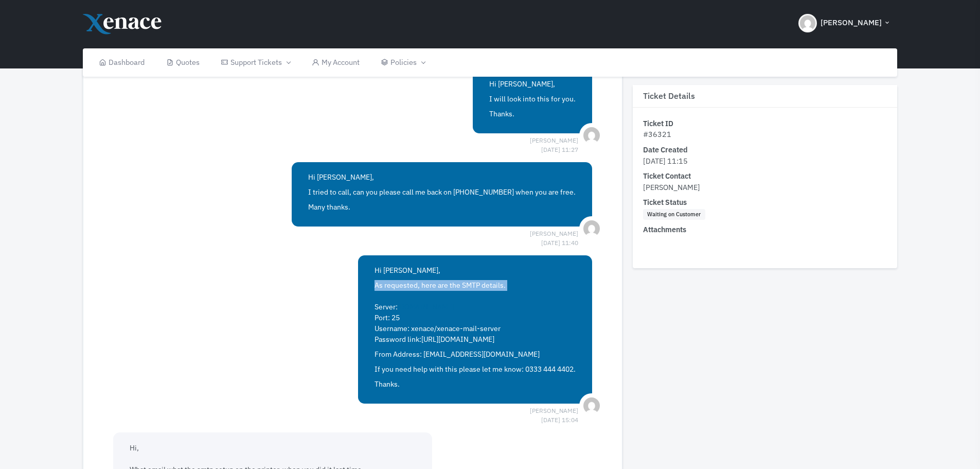 The image size is (980, 469). I want to click on img: Header Avatar, so click(808, 23).